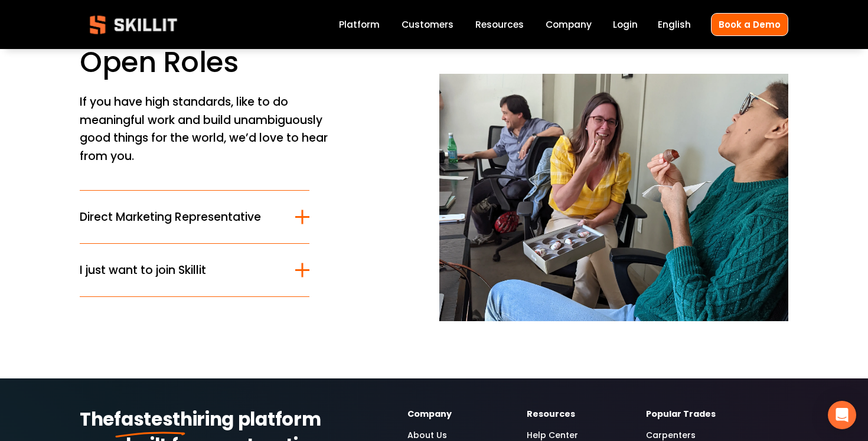 This screenshot has height=441, width=868. I want to click on a: folder dropdown, so click(499, 24).